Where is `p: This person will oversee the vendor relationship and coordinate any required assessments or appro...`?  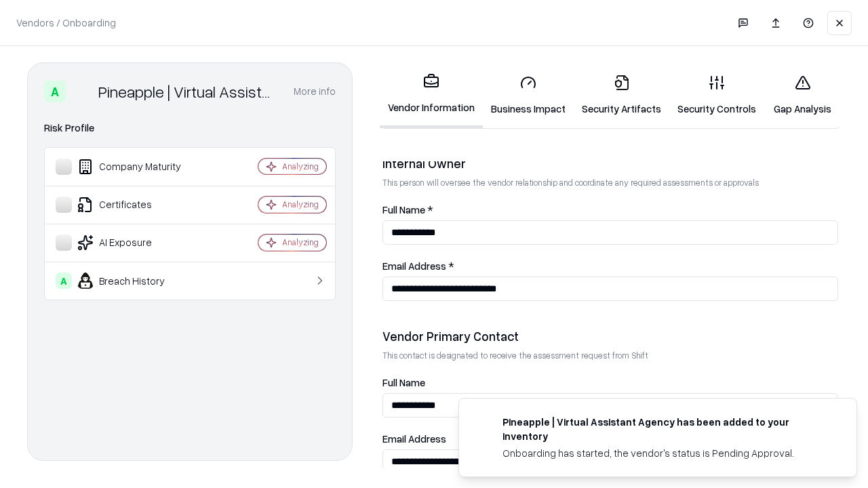
p: This person will oversee the vendor relationship and coordinate any required assessments or appro... is located at coordinates (610, 182).